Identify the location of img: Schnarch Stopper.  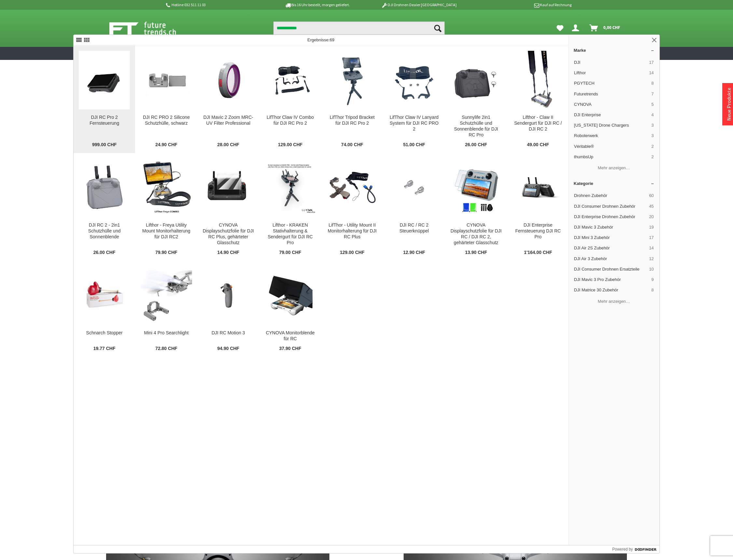
(104, 295).